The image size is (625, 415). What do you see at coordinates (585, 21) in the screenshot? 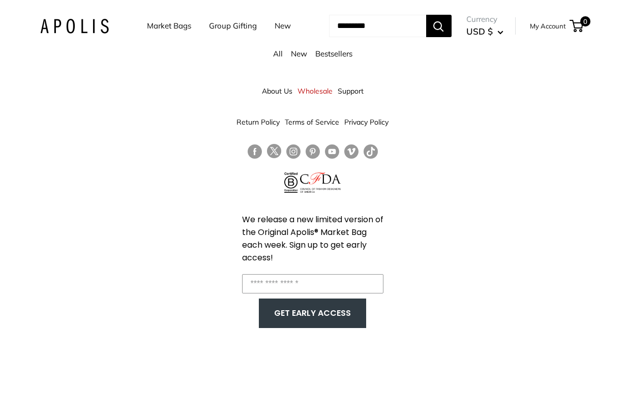
I see `span: 0` at bounding box center [585, 21].